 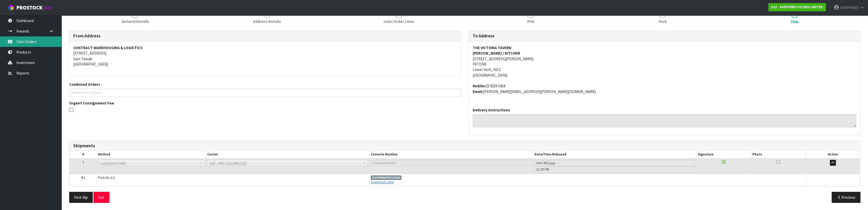 What do you see at coordinates (797, 7) in the screenshot?
I see `strong: S12 - SHEPHERD FILTERS LIMITED` at bounding box center [797, 7].